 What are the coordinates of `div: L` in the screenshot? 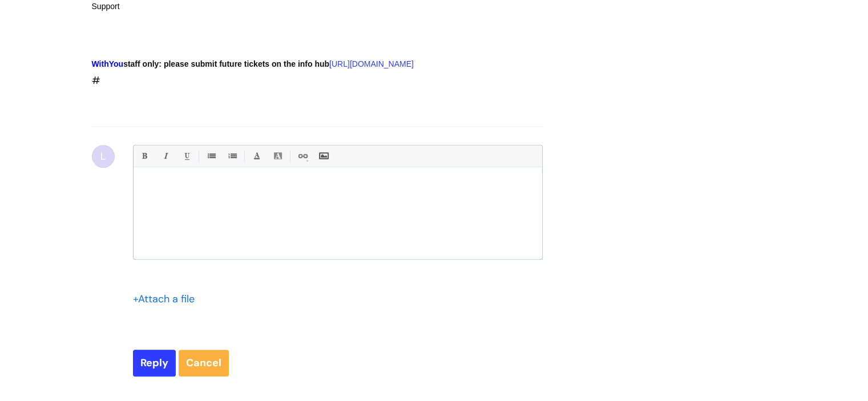 It's located at (104, 156).